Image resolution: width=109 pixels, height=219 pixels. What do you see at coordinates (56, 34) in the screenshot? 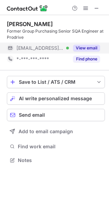
I see `div: Former Group Purchasing Senior SQA Engineer at Prodrive` at bounding box center [56, 34].